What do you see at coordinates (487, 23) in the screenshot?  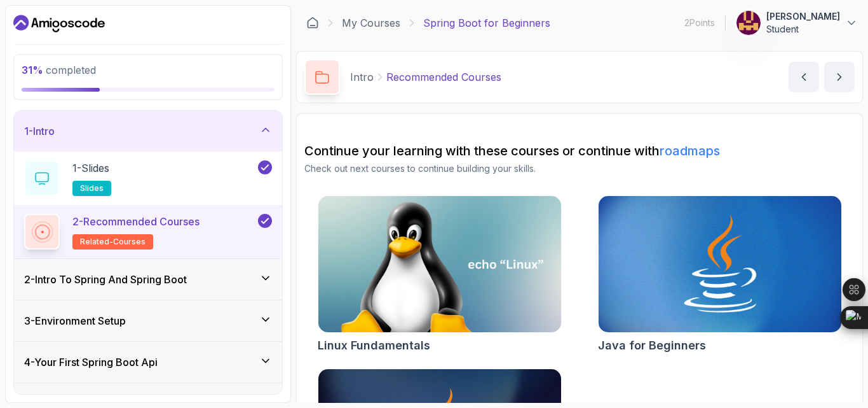 I see `p: Spring Boot for Beginners` at bounding box center [487, 23].